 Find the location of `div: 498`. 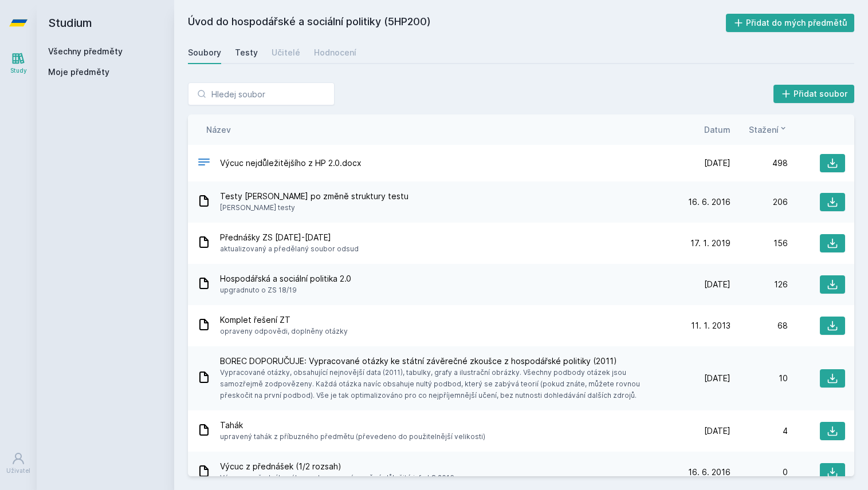

div: 498 is located at coordinates (759, 163).